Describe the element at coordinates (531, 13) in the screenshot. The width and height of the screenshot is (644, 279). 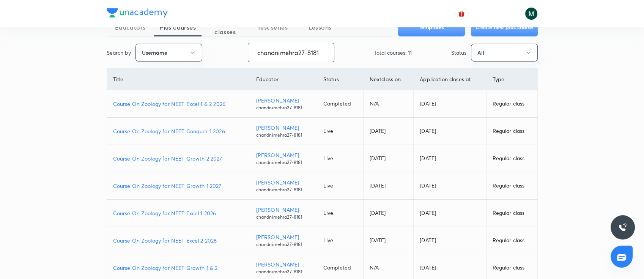
I see `img: Milind Shahare` at that location.